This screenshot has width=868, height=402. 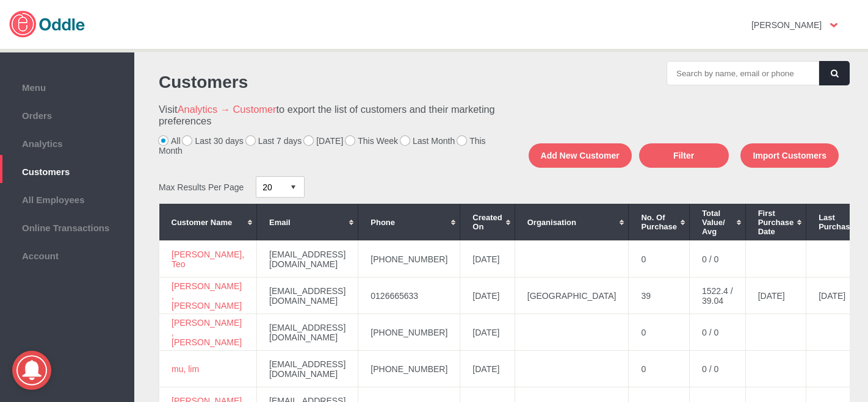 I want to click on td: 0126665633, so click(x=409, y=296).